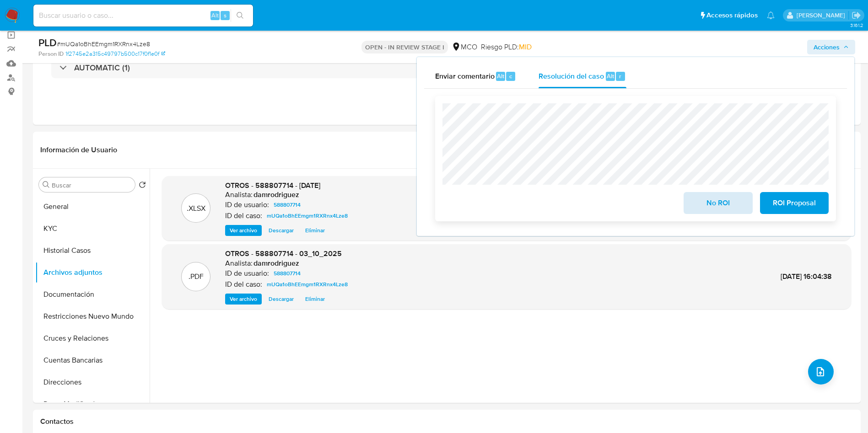 Image resolution: width=868 pixels, height=433 pixels. Describe the element at coordinates (92, 338) in the screenshot. I see `button: Cruces y Relaciones` at that location.